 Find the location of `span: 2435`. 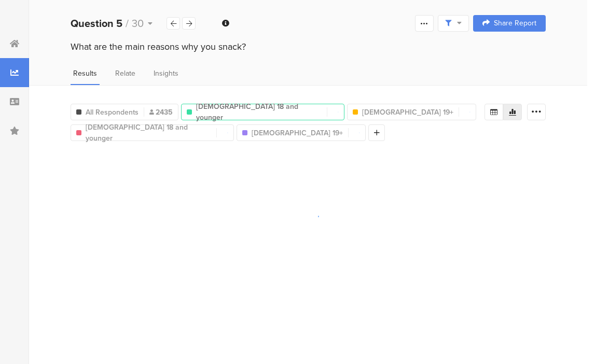

span: 2435 is located at coordinates (161, 112).